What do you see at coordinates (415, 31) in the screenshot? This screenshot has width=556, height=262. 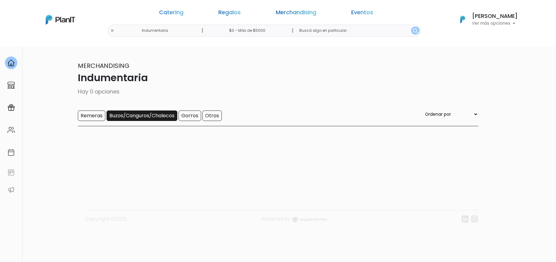 I see `img: search_button-432b6d5273f82d61273b3651a40e1bd1b912527efae98b1b7a1b2c0702e16a8d.svg` at bounding box center [415, 31].